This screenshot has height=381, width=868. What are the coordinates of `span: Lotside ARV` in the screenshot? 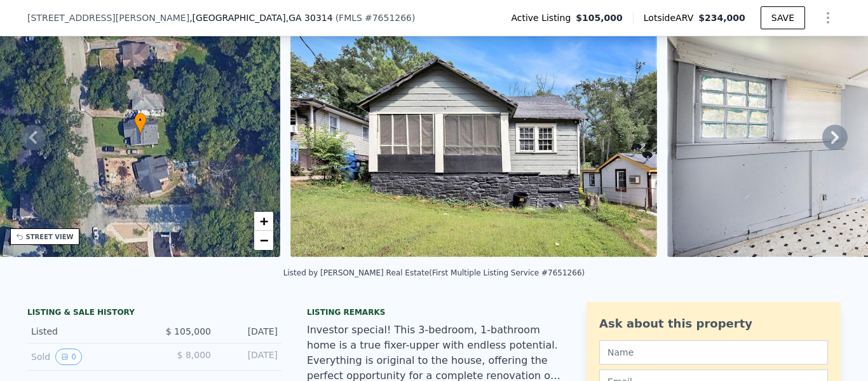 It's located at (671, 18).